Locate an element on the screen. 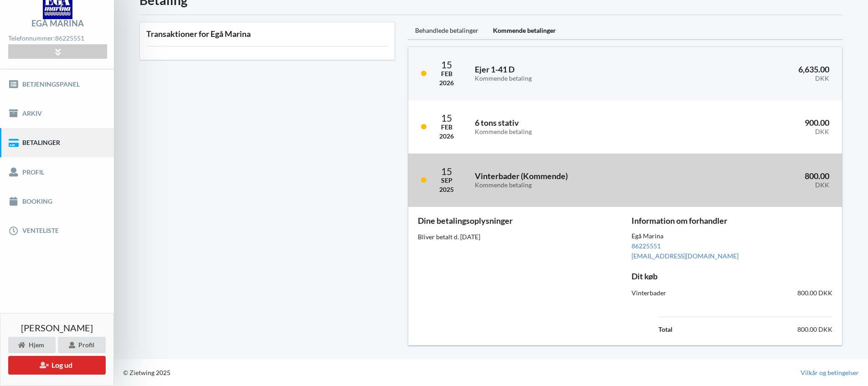 The image size is (868, 386). strong: 86225551 is located at coordinates (70, 38).